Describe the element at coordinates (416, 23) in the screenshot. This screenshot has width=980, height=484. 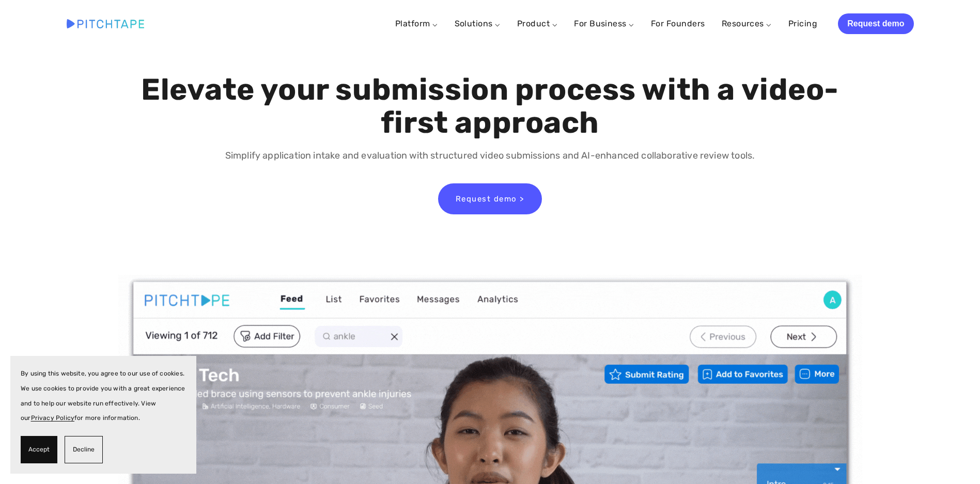
I see `a: Platform ⌵` at that location.